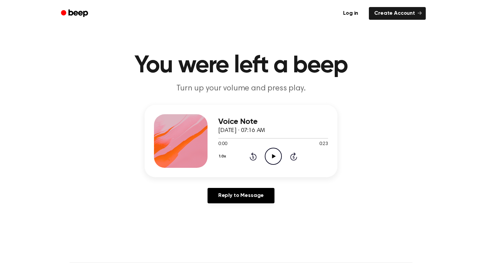  I want to click on h1: You were left a beep, so click(241, 66).